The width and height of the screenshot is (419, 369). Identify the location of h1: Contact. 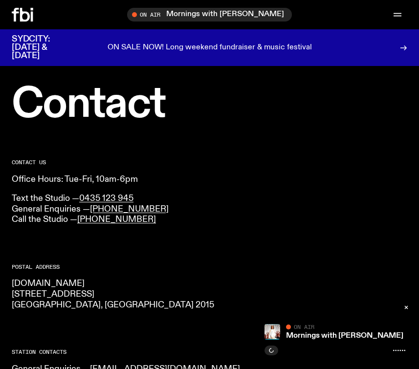
(209, 105).